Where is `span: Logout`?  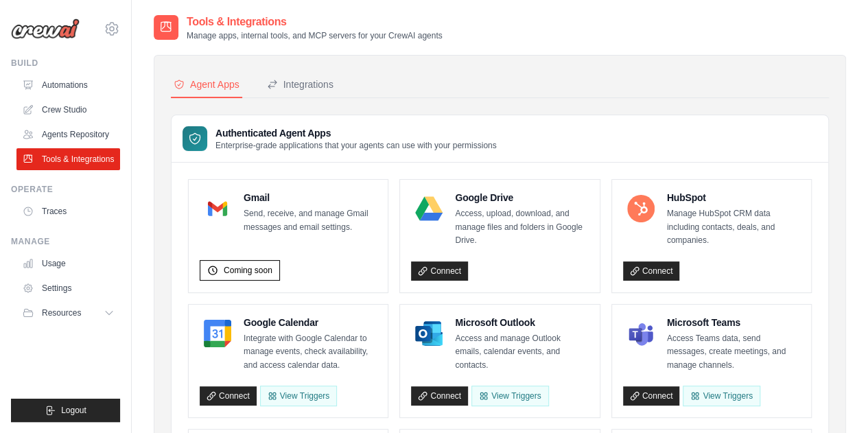
span: Logout is located at coordinates (74, 410).